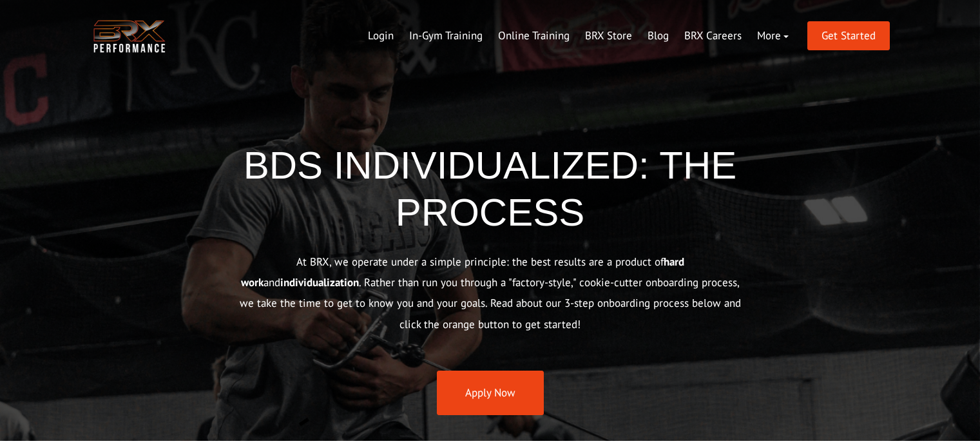  Describe the element at coordinates (320, 282) in the screenshot. I see `strong: individualization` at that location.